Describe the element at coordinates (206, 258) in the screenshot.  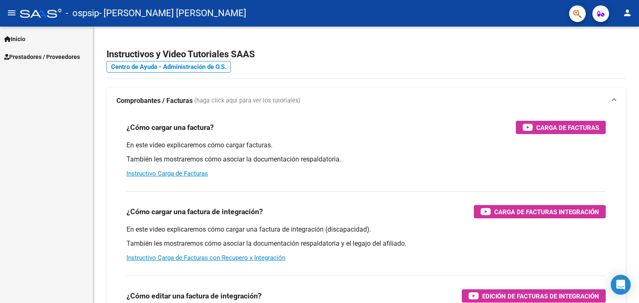
I see `a: Instructivo Carga de Facturas con Recupero x Integración` at that location.